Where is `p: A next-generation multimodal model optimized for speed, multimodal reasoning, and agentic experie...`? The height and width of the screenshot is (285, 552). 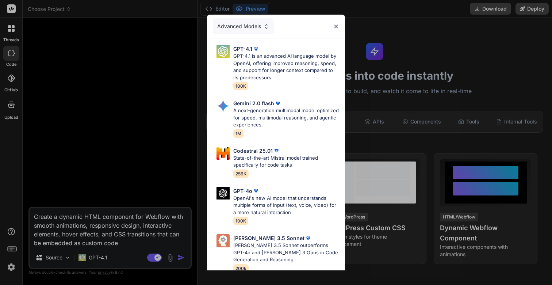
p: A next-generation multimodal model optimized for speed, multimodal reasoning, and agentic experie... is located at coordinates (286, 117).